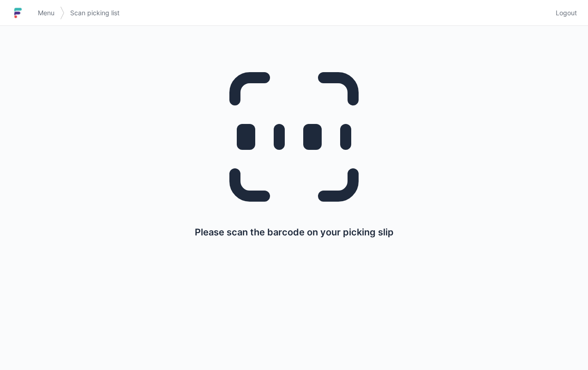 The width and height of the screenshot is (588, 370). Describe the element at coordinates (62, 13) in the screenshot. I see `img: svg>` at that location.